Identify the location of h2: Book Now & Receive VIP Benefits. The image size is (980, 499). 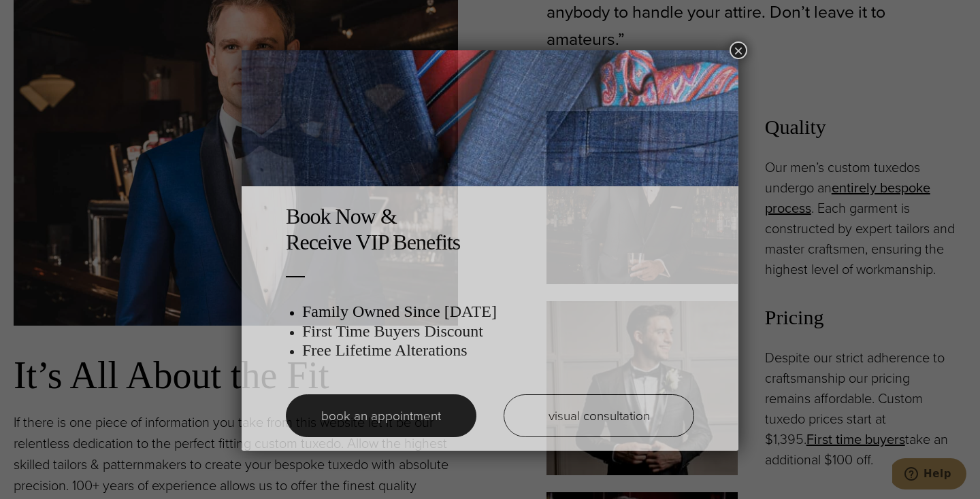
(490, 229).